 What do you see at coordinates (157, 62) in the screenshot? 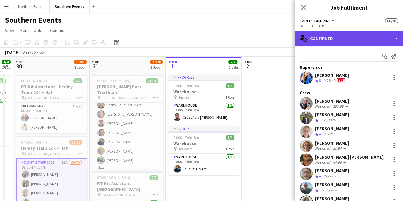
I see `span: 77/78` at bounding box center [157, 62].